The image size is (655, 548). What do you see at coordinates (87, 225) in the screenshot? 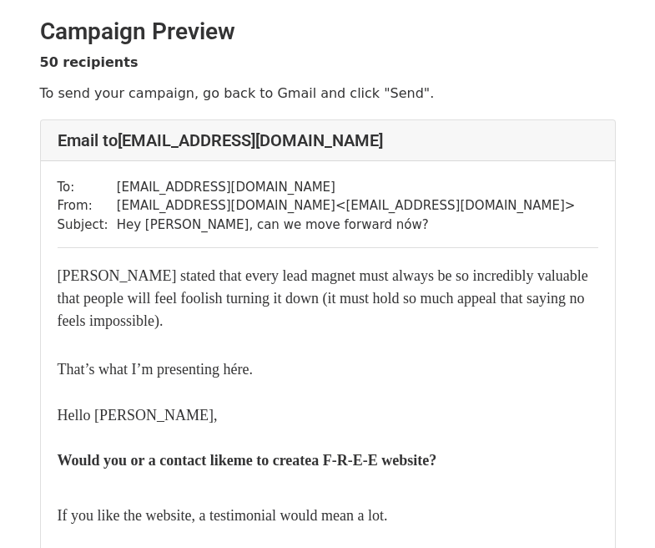
I see `td: Subject:` at bounding box center [87, 225].